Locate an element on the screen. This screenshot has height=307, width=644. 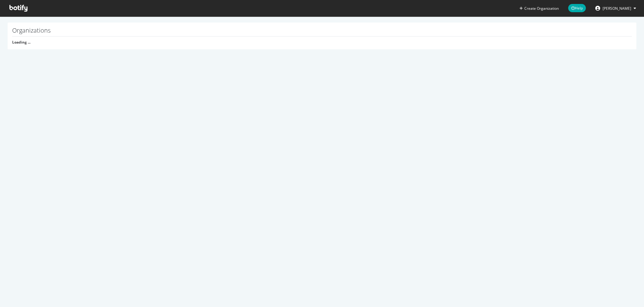
span: Help is located at coordinates (577, 8).